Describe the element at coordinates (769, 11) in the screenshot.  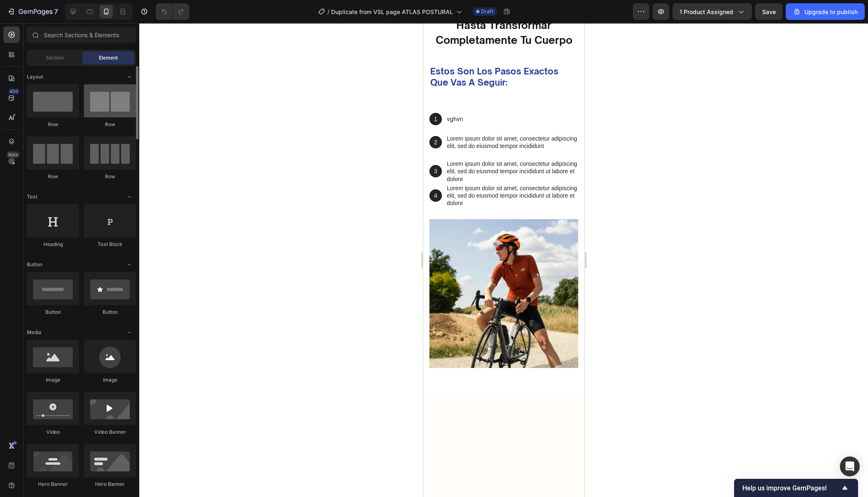
I see `span: Save` at that location.